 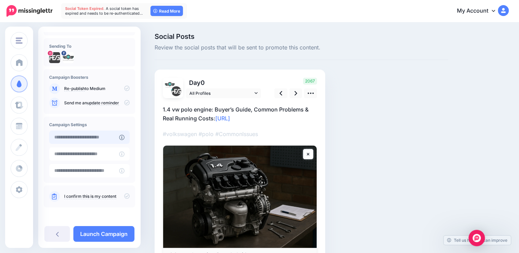 What do you see at coordinates (221, 93) in the screenshot?
I see `span: All Profiles` at bounding box center [221, 93].